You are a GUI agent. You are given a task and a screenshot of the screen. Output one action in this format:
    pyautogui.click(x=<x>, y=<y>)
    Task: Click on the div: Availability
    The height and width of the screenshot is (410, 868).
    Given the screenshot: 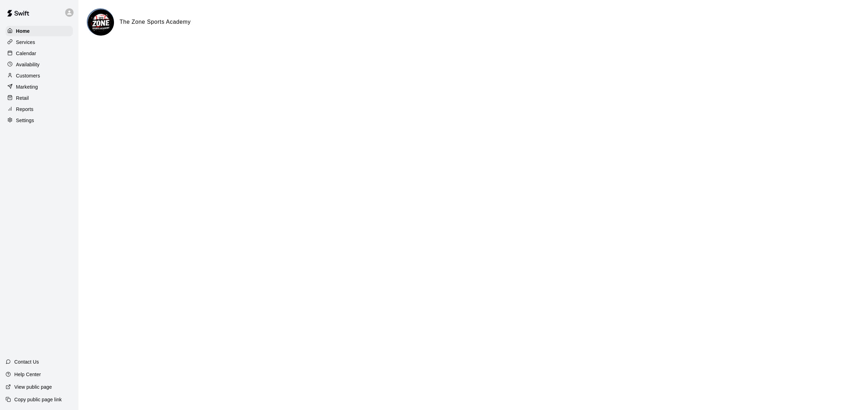 What is the action you would take?
    pyautogui.click(x=39, y=65)
    